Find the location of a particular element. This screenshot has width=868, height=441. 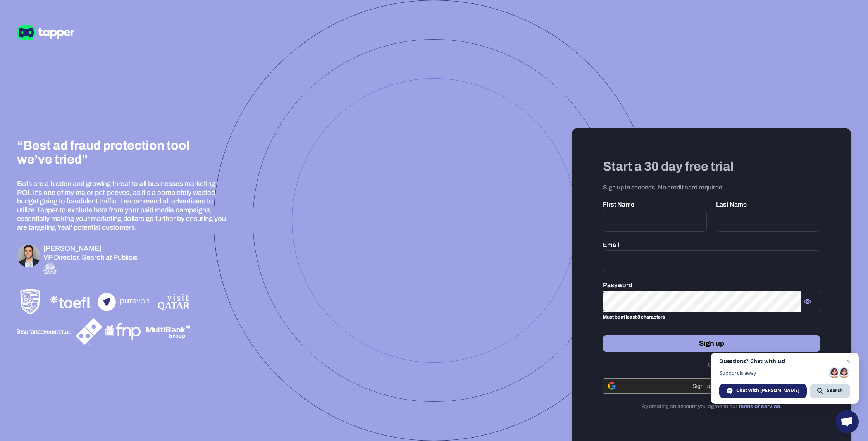

p: Sign up in seconds. No credit card required. is located at coordinates (711, 187).